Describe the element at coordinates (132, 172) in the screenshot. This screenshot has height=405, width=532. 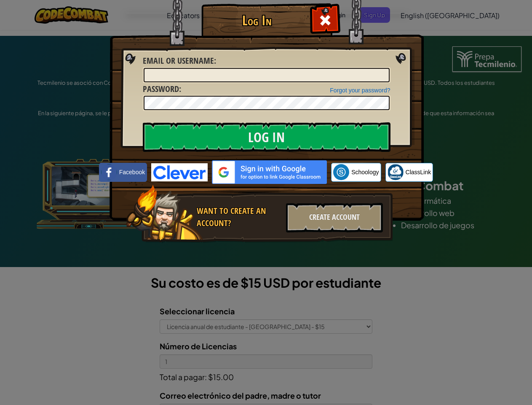
I see `span: Facebook` at that location.